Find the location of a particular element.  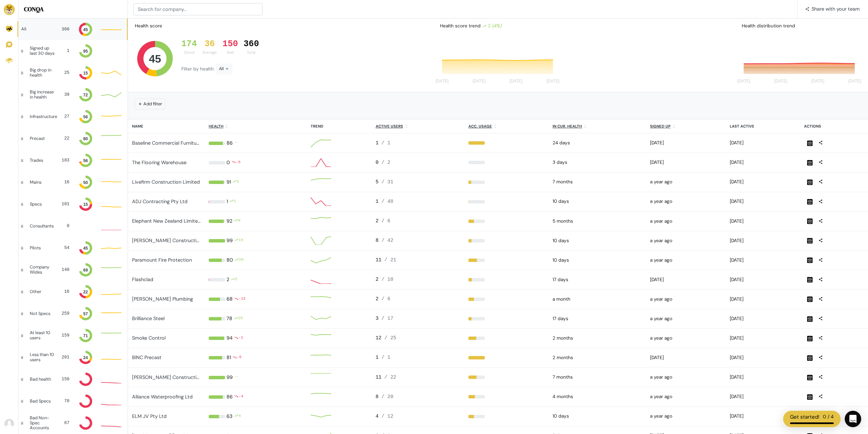

div: 91 is located at coordinates (228, 182).